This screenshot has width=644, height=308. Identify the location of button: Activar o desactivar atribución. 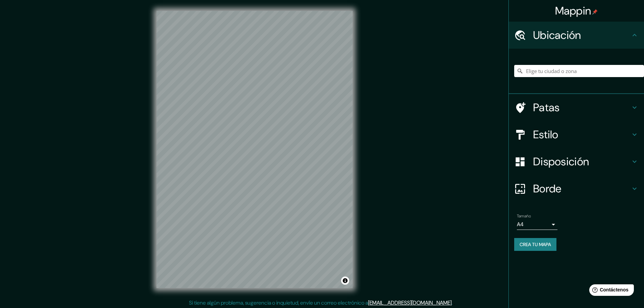
(345, 281).